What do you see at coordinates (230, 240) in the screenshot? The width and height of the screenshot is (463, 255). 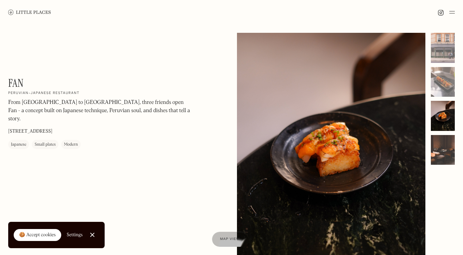 I see `a: Map view` at bounding box center [230, 240].